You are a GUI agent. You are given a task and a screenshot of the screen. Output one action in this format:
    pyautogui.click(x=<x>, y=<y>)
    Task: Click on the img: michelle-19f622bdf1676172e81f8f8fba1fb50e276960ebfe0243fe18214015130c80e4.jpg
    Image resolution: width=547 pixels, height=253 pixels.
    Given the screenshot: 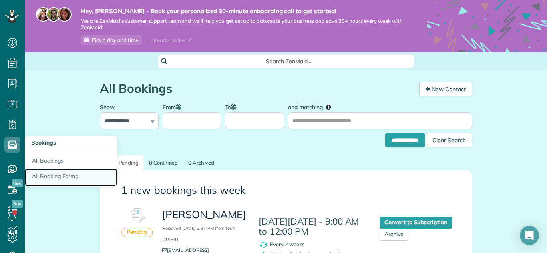 What is the action you would take?
    pyautogui.click(x=64, y=14)
    